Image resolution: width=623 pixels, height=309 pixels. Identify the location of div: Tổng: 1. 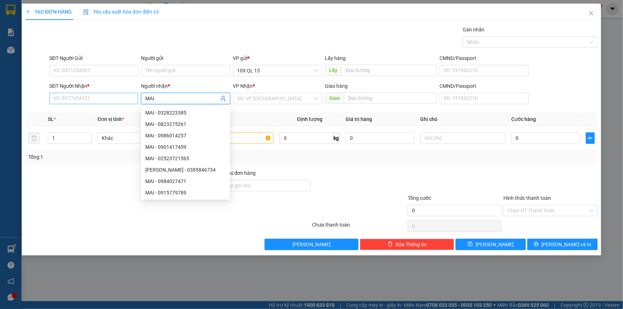
(134, 157).